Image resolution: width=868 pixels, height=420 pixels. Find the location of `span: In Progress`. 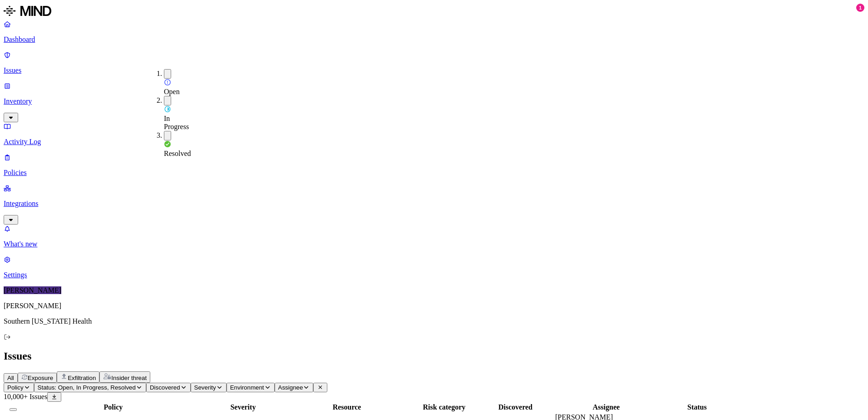

span: In Progress is located at coordinates (176, 122).